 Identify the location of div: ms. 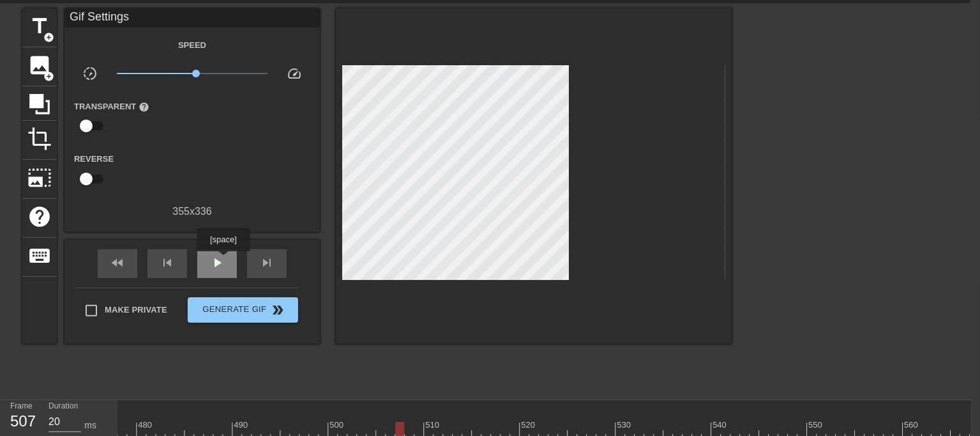
(90, 425).